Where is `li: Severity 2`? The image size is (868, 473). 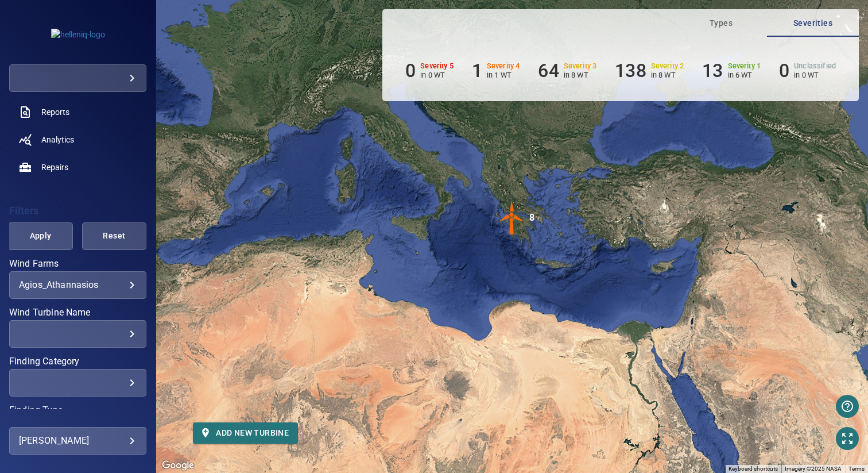
li: Severity 2 is located at coordinates (650, 70).